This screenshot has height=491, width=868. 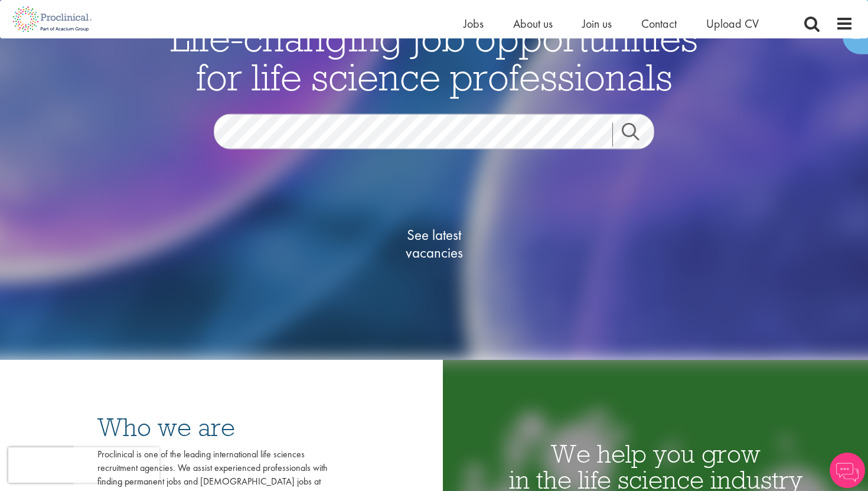 I want to click on span: Life-changing job opportunities for life science professionals, so click(x=434, y=57).